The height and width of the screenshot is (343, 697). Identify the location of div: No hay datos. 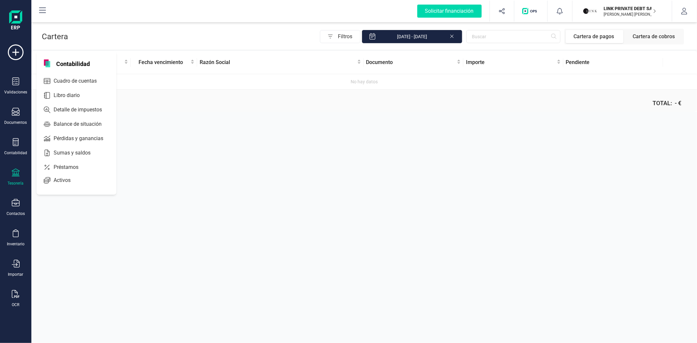
(364, 82).